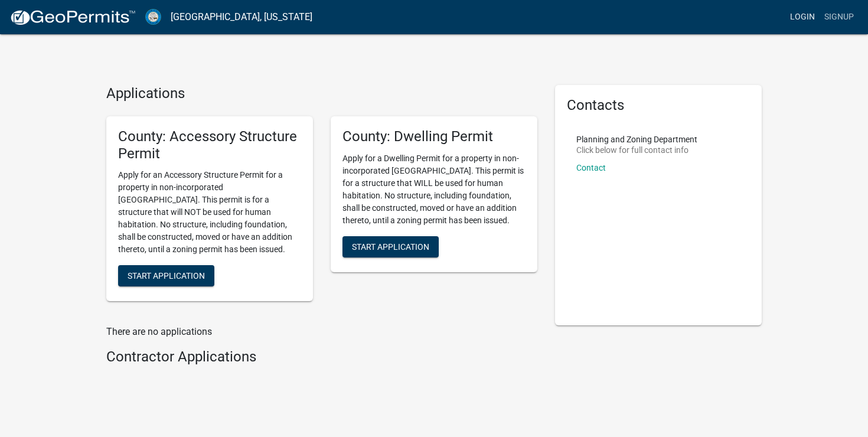 The image size is (868, 437). I want to click on img: Custer County, Colorado, so click(153, 17).